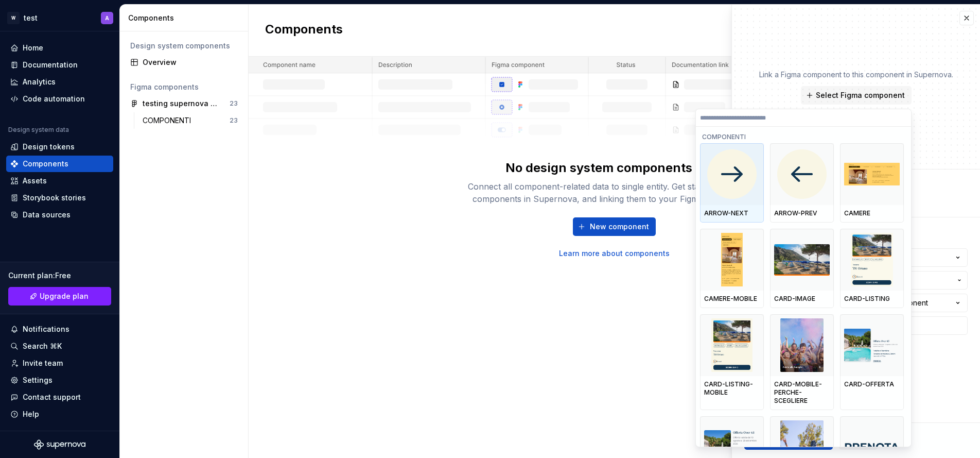 This screenshot has width=980, height=458. Describe the element at coordinates (732, 388) in the screenshot. I see `div: CARD-LISTING-MOBILE` at that location.